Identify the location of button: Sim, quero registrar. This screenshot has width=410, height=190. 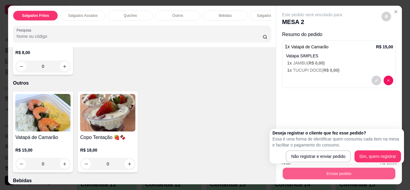
(378, 157).